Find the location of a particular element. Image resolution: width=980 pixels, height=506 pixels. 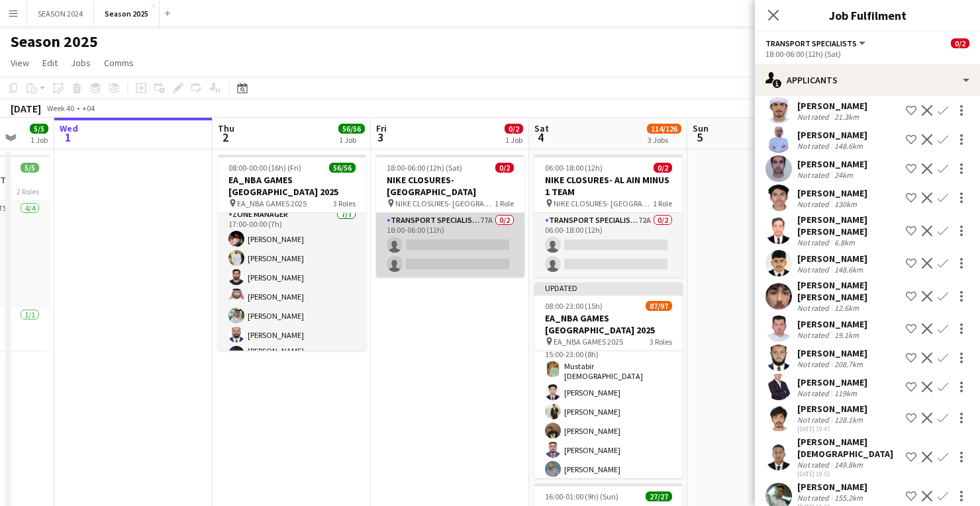

span: 18:00-06:00 (12h) (Sat) is located at coordinates (425, 167).